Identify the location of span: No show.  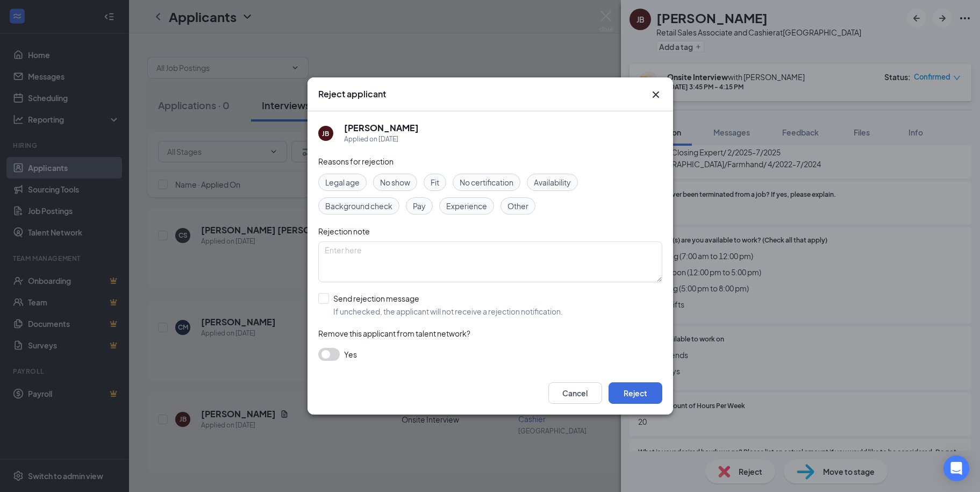
(395, 182).